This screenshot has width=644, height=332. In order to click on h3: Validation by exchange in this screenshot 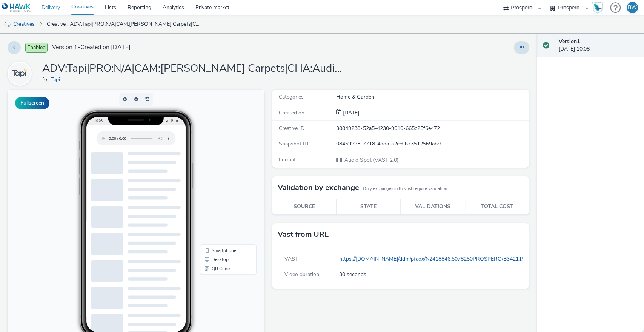, I will do `click(319, 187)`.